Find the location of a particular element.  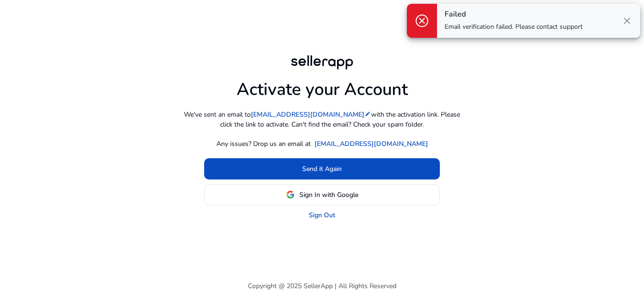

p: Any issues? Drop us an email at is located at coordinates (264, 143).